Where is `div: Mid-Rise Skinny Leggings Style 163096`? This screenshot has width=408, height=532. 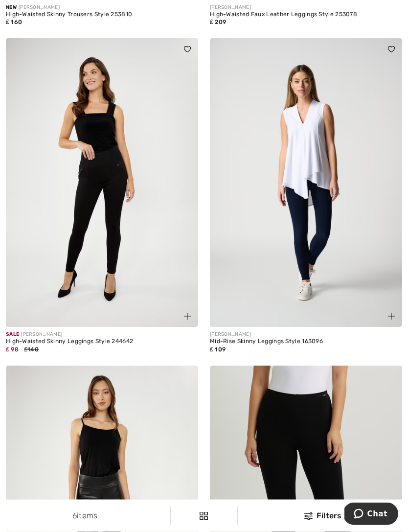 div: Mid-Rise Skinny Leggings Style 163096 is located at coordinates (306, 342).